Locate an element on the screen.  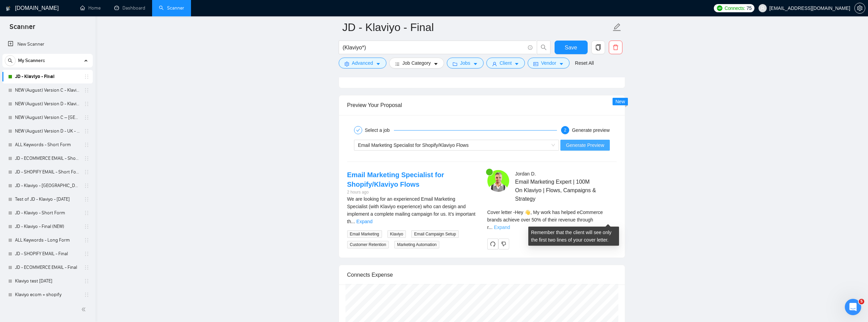
span: Vendor is located at coordinates (548, 63).